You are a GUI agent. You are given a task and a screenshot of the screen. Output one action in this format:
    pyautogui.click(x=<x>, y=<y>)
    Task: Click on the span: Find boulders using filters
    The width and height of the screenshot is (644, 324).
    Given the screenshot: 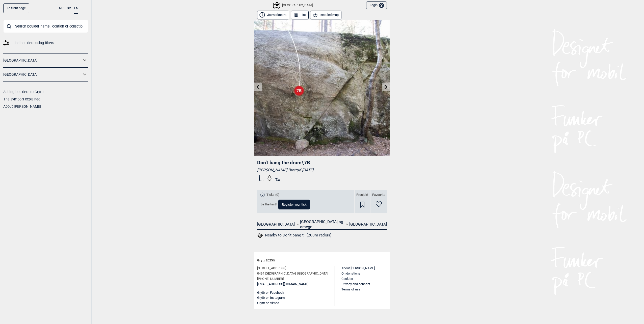 What is the action you would take?
    pyautogui.click(x=33, y=43)
    